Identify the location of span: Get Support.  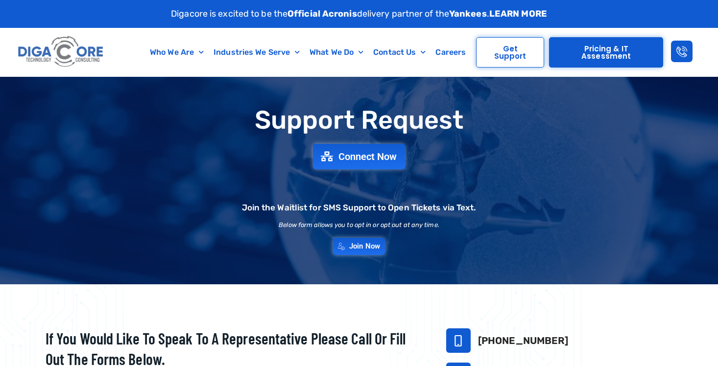
(510, 52).